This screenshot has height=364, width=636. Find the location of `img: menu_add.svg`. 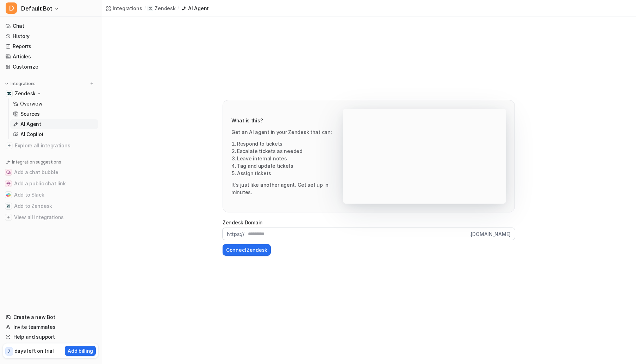

img: menu_add.svg is located at coordinates (92, 84).